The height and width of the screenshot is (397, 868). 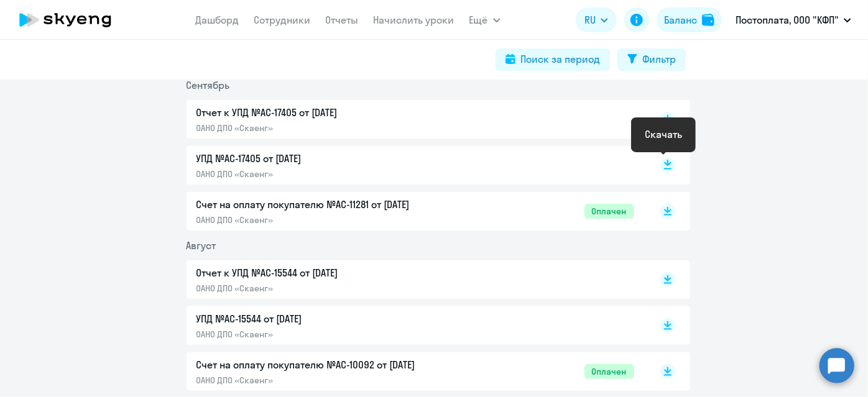 What do you see at coordinates (663, 134) in the screenshot?
I see `div: Скачать` at bounding box center [663, 134].